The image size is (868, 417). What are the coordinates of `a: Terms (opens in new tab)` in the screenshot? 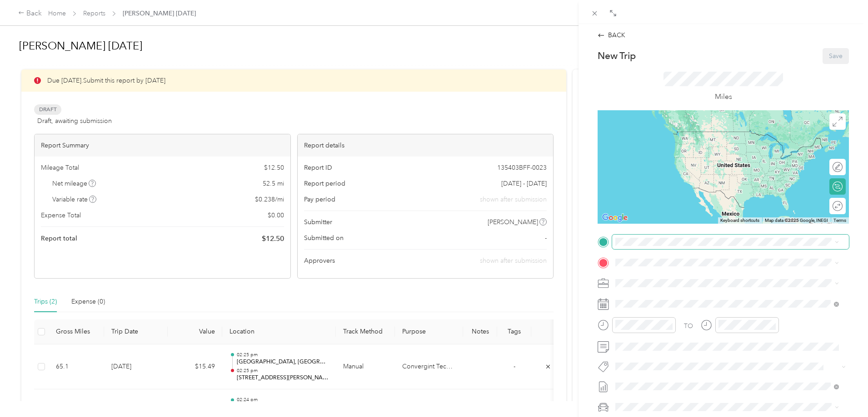 It's located at (840, 220).